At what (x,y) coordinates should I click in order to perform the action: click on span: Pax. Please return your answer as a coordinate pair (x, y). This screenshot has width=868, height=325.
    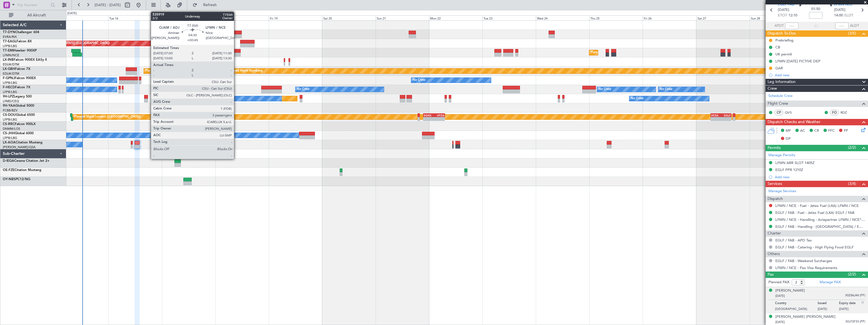
    Looking at the image, I should click on (770, 275).